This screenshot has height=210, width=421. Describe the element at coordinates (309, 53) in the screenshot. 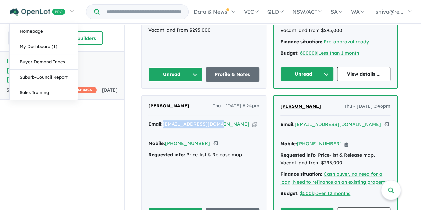

I see `u: 600000` at that location.